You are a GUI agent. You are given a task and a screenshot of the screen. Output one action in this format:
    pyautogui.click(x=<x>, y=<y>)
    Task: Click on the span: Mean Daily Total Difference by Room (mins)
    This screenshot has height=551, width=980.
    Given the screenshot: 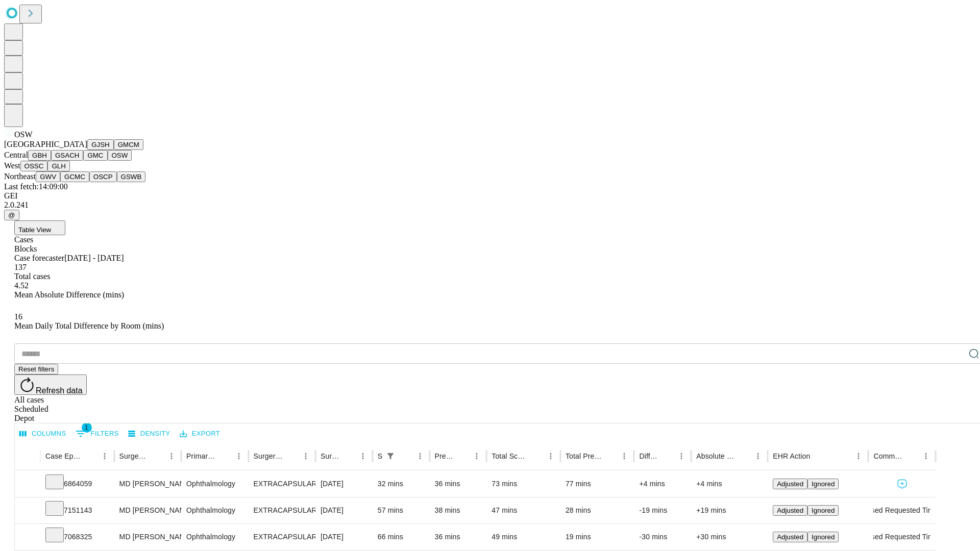 What is the action you would take?
    pyautogui.click(x=89, y=326)
    